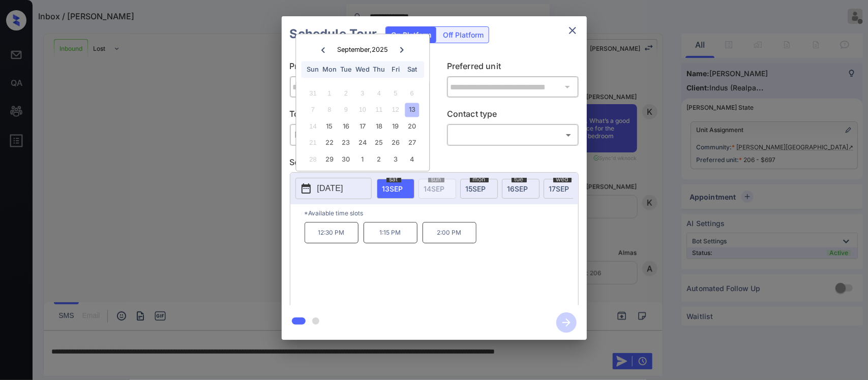  I want to click on div: Not available Friday, September 12th, 2025, so click(395, 110).